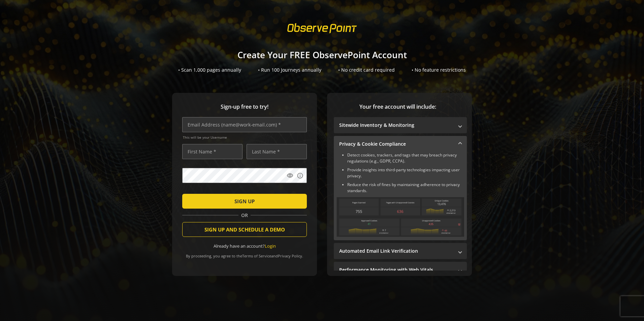 This screenshot has width=644, height=321. Describe the element at coordinates (245, 230) in the screenshot. I see `button: SIGN UP AND SCHEDULE A DEMO` at that location.